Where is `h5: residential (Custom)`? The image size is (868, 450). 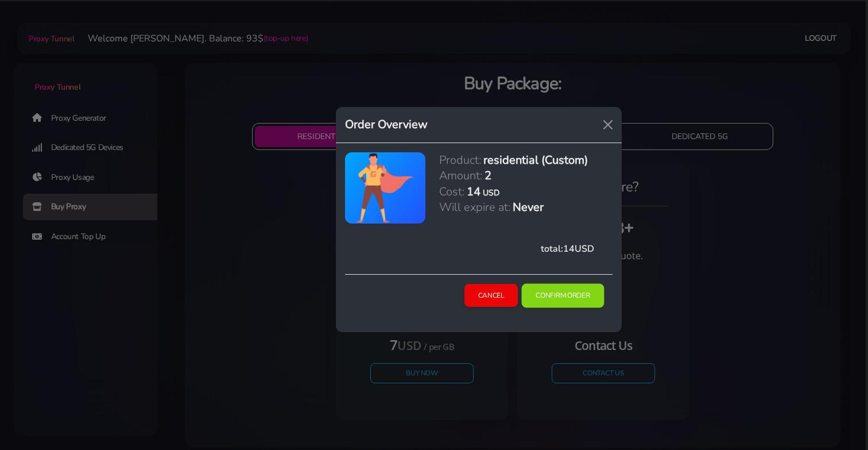 h5: residential (Custom) is located at coordinates (536, 160).